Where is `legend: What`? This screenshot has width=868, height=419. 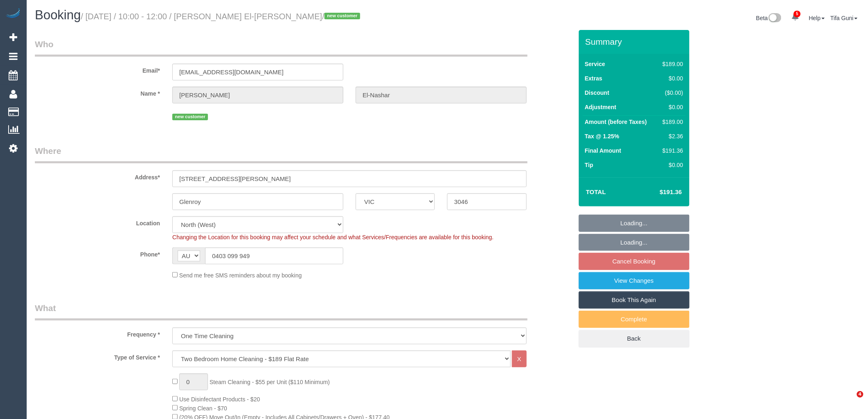 legend: What is located at coordinates (281, 311).